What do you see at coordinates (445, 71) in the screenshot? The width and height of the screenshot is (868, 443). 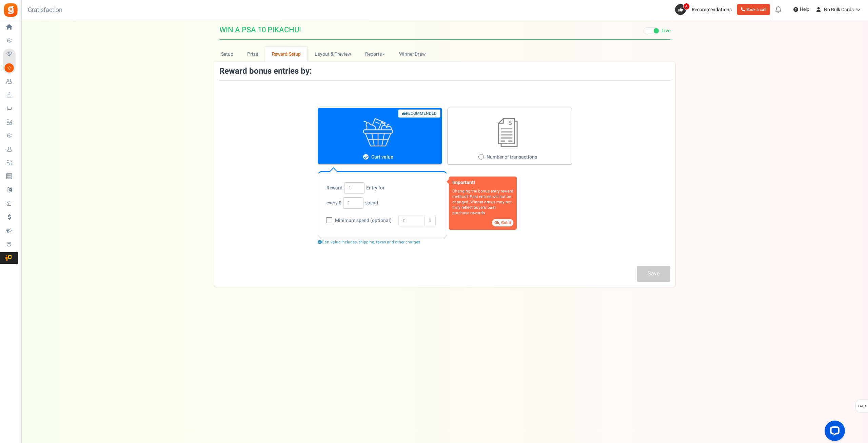 I see `h3: Reward bonus entries by:` at bounding box center [445, 71].